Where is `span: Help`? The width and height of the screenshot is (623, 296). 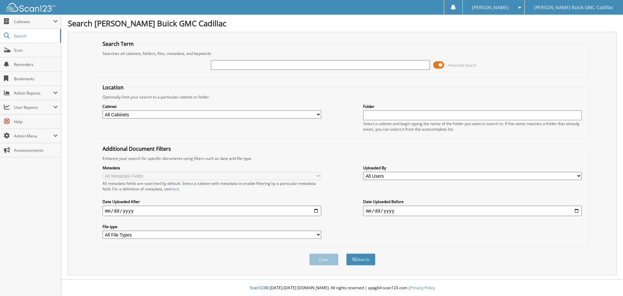
span: Help is located at coordinates (36, 121).